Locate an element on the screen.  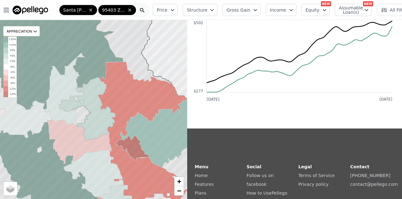
a: Features is located at coordinates (204, 185).